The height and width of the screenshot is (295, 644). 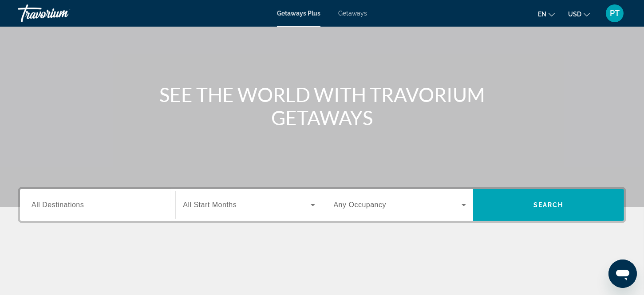 I want to click on span: All Destinations, so click(x=58, y=205).